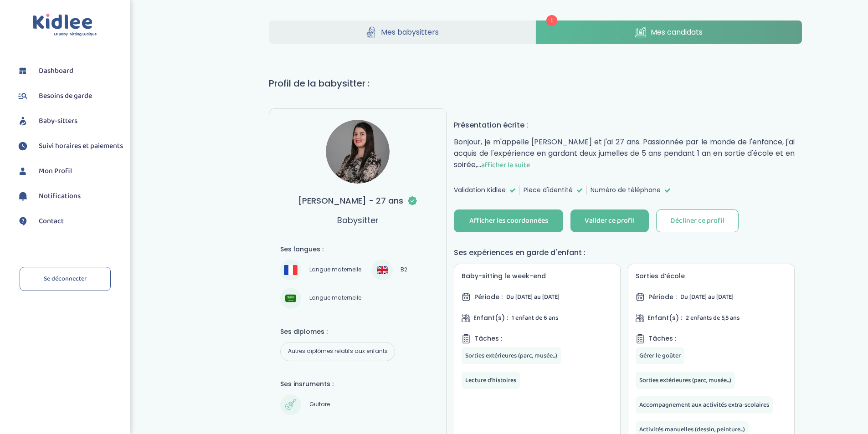 The width and height of the screenshot is (868, 434). I want to click on div: Valider ce profil, so click(610, 221).